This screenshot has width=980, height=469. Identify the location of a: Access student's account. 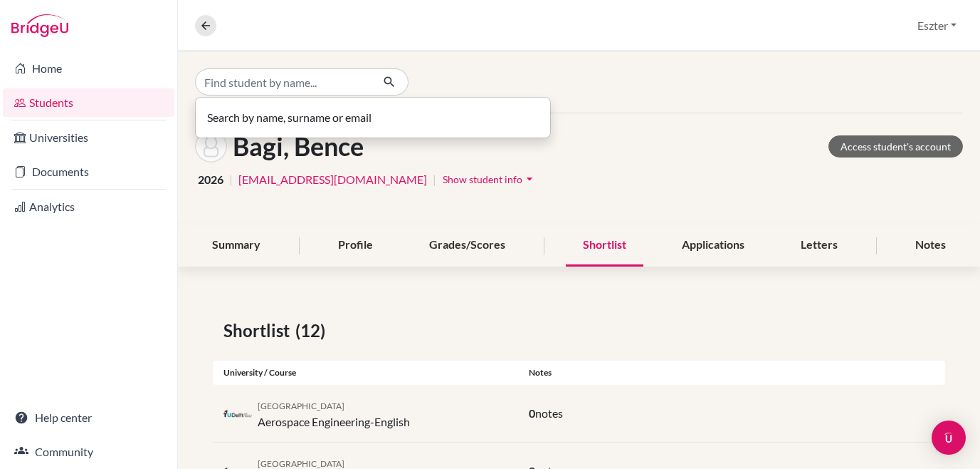
(896, 146).